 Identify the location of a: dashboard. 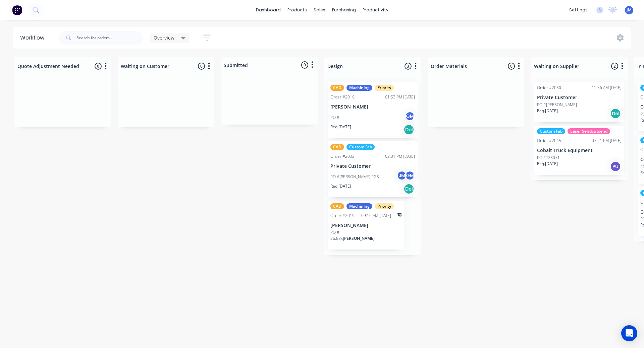
(268, 10).